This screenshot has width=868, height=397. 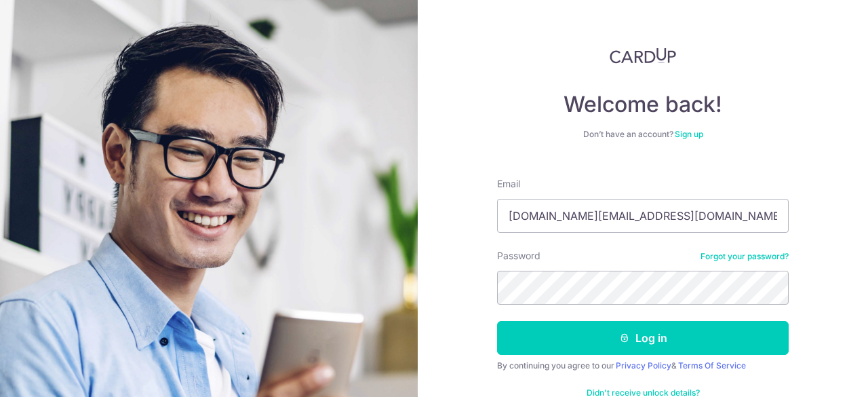 What do you see at coordinates (509, 184) in the screenshot?
I see `label: Email` at bounding box center [509, 184].